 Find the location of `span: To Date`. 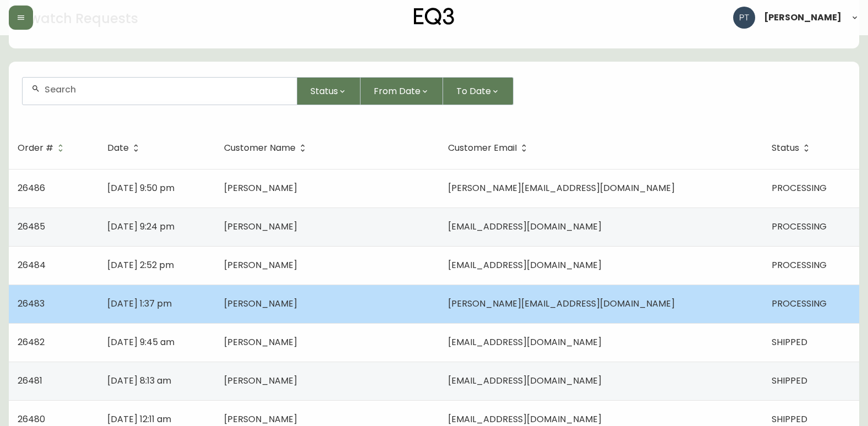

span: To Date is located at coordinates (474, 90).